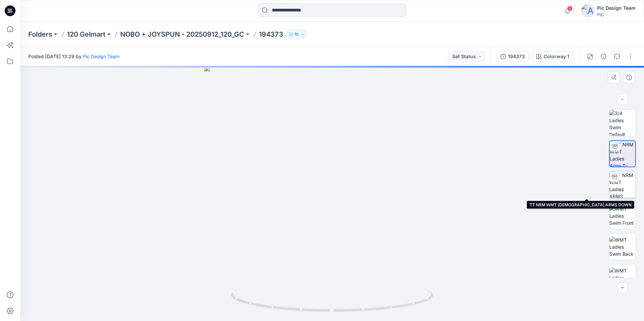 The height and width of the screenshot is (321, 644). Describe the element at coordinates (622, 278) in the screenshot. I see `img: WMT Ladies Swim Left` at that location.